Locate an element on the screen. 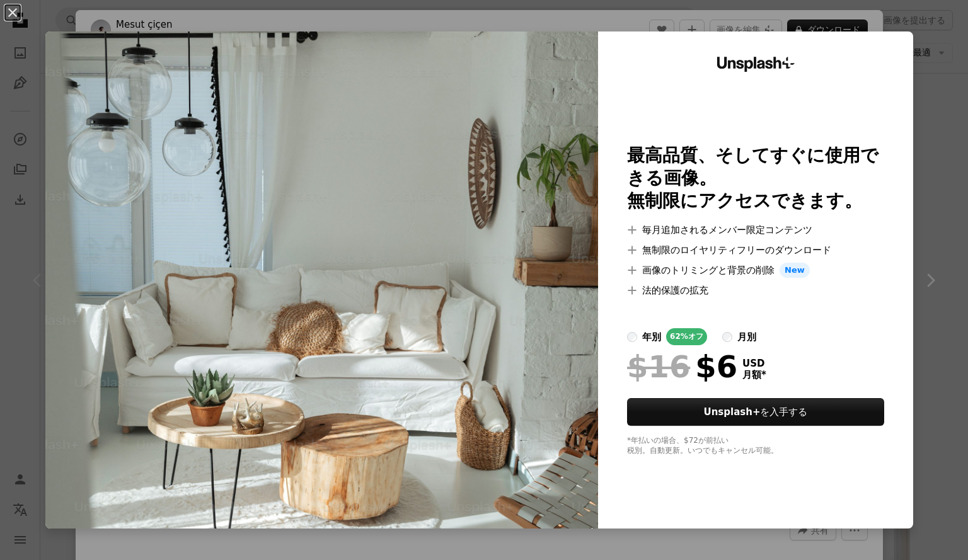 This screenshot has height=560, width=968. span: $16 is located at coordinates (659, 367).